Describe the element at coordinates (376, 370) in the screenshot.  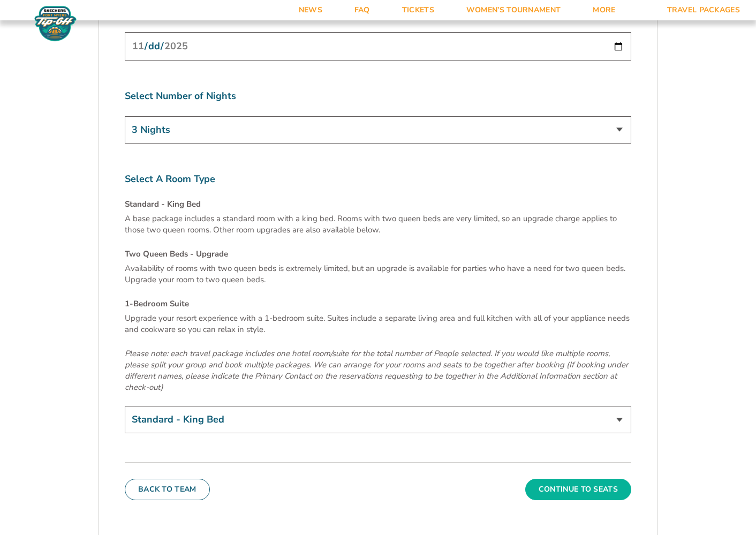
I see `em: Please note: each travel package includes one hotel room/suite for the total number of People sel...` at that location.